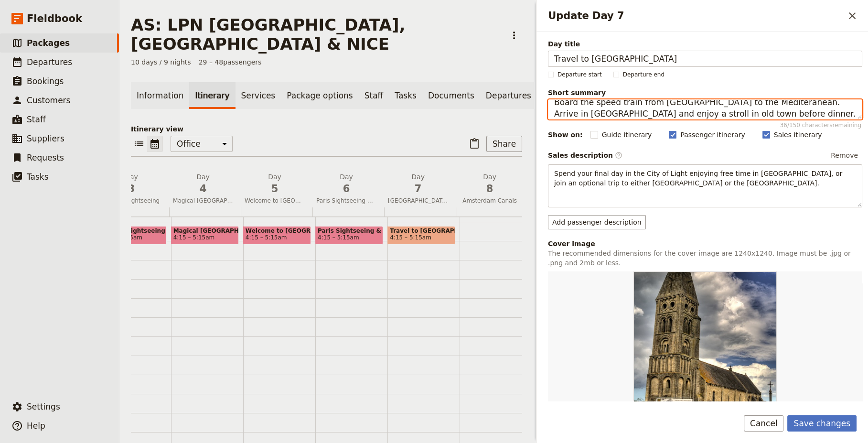 The width and height of the screenshot is (868, 443). Describe the element at coordinates (161, 62) in the screenshot. I see `span: 10 days / 9 nights` at that location.